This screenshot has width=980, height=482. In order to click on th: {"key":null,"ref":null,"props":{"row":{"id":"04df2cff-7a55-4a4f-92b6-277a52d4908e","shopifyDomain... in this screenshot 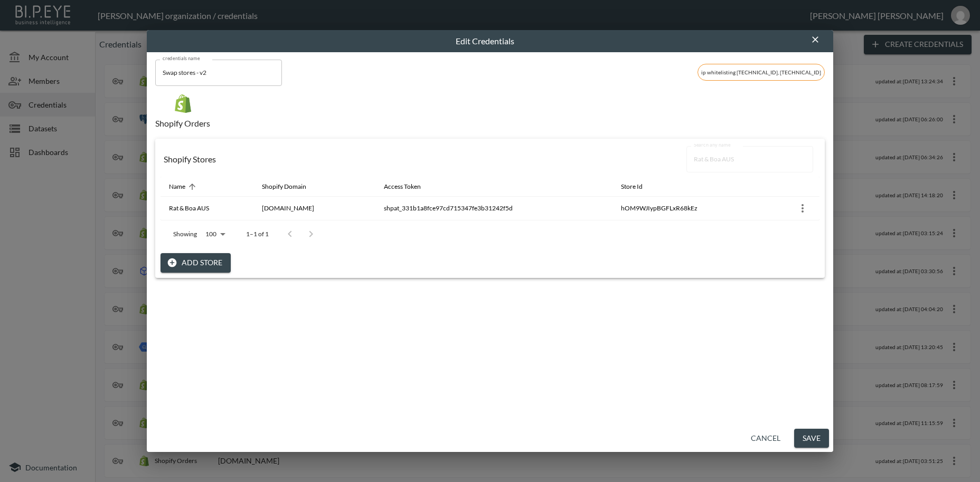, I will do `click(792, 208)`.